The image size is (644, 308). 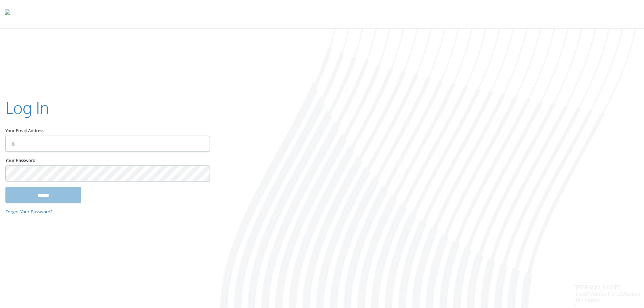 I want to click on label: Your Password, so click(x=107, y=161).